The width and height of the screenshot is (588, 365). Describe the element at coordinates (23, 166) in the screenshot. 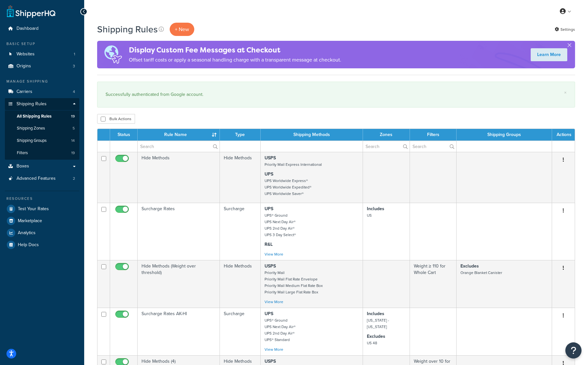

I see `span: Boxes` at that location.